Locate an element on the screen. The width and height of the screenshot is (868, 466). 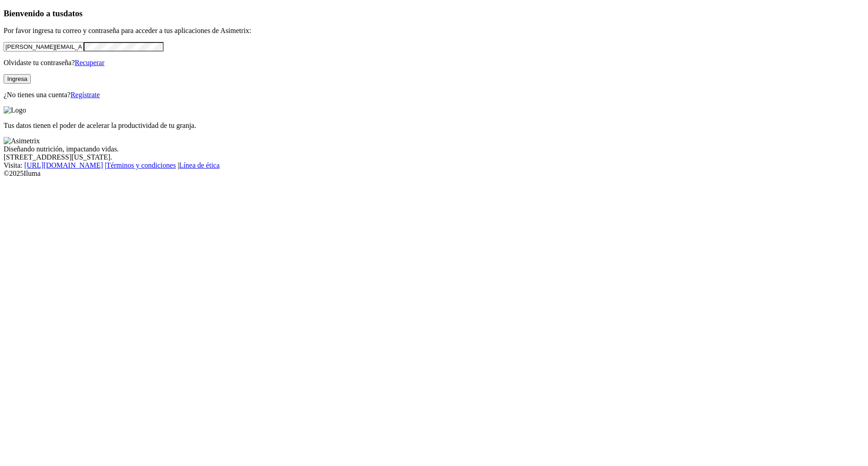
span: datos is located at coordinates (73, 13).